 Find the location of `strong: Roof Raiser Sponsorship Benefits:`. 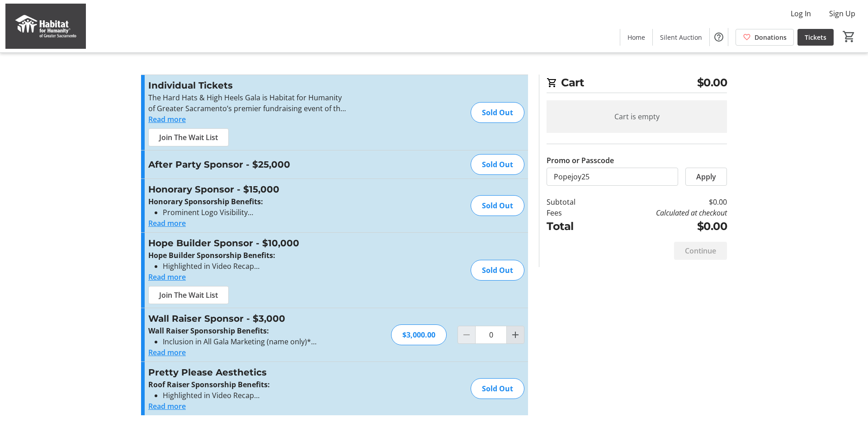

strong: Roof Raiser Sponsorship Benefits: is located at coordinates (209, 385).